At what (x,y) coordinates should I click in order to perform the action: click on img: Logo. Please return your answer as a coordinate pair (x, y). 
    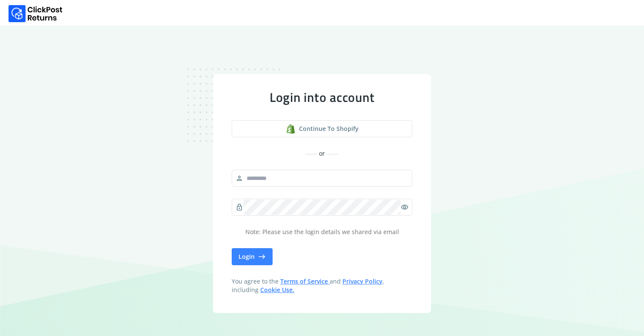
    Looking at the image, I should click on (35, 14).